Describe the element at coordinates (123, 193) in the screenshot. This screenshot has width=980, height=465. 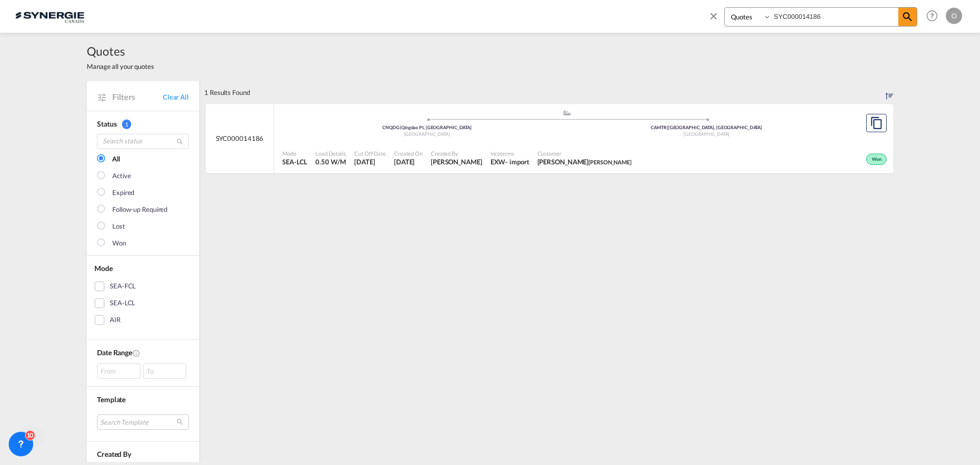
I see `div: Expired` at that location.